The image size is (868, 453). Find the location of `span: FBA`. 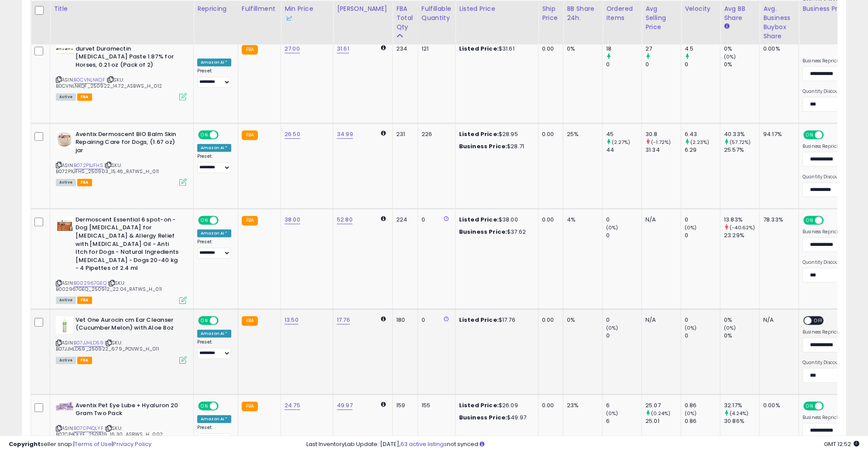

span: FBA is located at coordinates (85, 97).